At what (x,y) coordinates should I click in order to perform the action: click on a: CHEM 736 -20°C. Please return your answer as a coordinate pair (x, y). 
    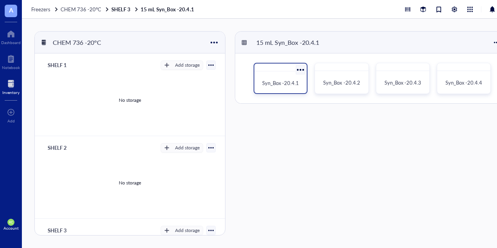
    Looking at the image, I should click on (85, 9).